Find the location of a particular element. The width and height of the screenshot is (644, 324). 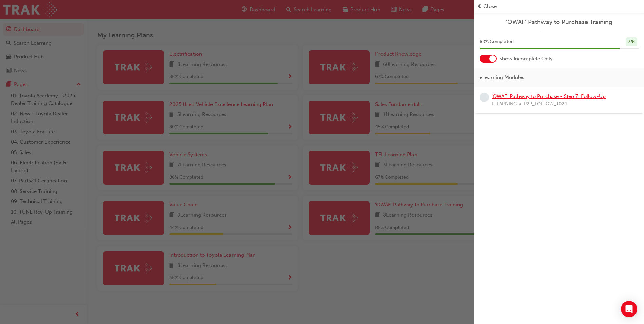

span: ELEARNING is located at coordinates (504, 104).